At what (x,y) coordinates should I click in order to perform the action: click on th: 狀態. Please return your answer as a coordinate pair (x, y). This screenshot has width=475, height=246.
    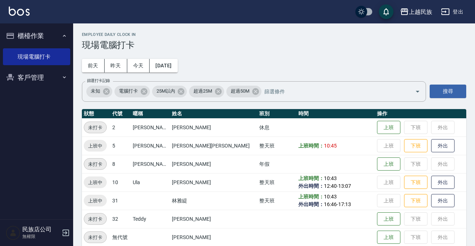
    Looking at the image, I should click on (96, 114).